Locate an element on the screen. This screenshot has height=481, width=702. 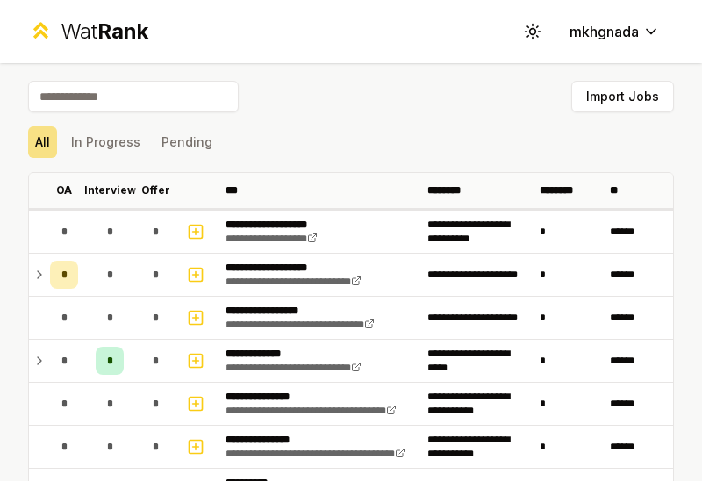
p: OA is located at coordinates (64, 190).